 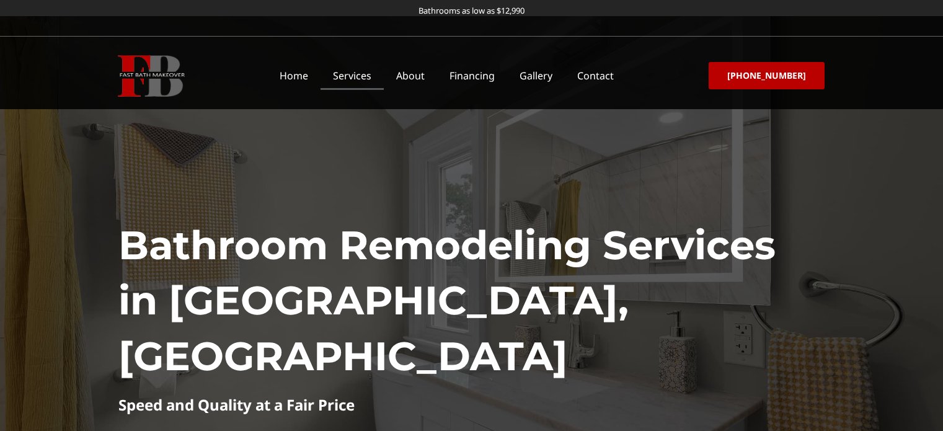 I want to click on a: Financing, so click(x=472, y=76).